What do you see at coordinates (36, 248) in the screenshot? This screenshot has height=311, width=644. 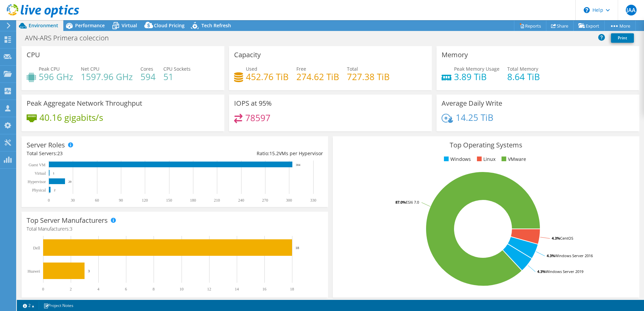 I see `text: Dell` at bounding box center [36, 248].